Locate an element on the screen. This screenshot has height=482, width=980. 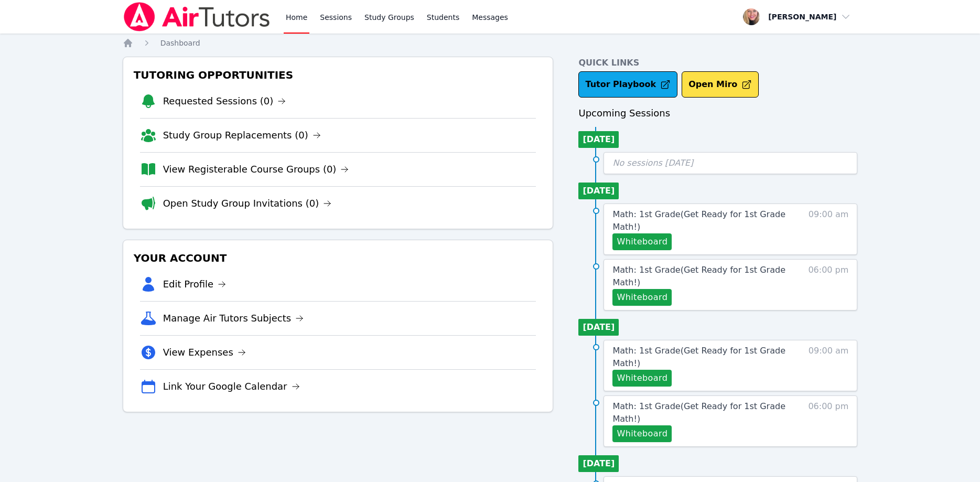
a: Study Group Replacements (0) is located at coordinates (242, 135).